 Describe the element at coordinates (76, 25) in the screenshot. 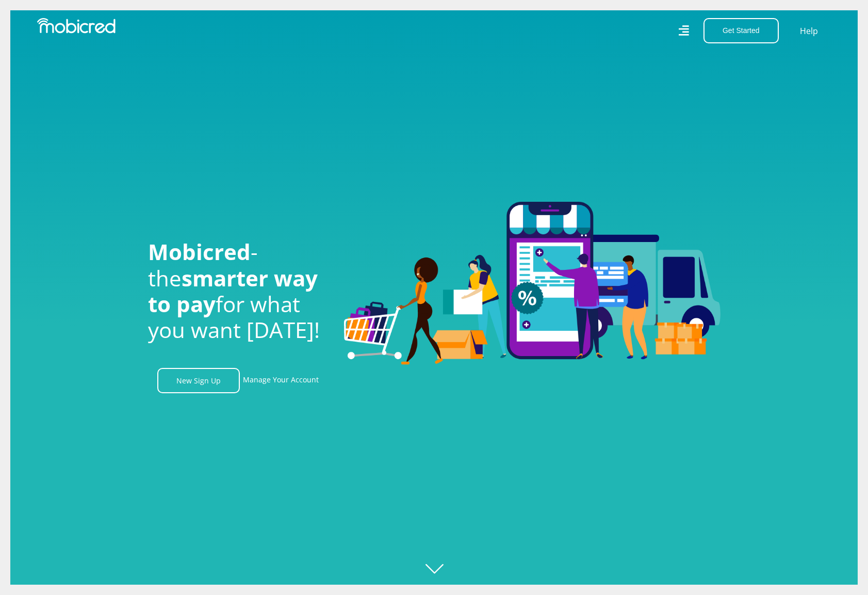

I see `img: Mobicred` at that location.